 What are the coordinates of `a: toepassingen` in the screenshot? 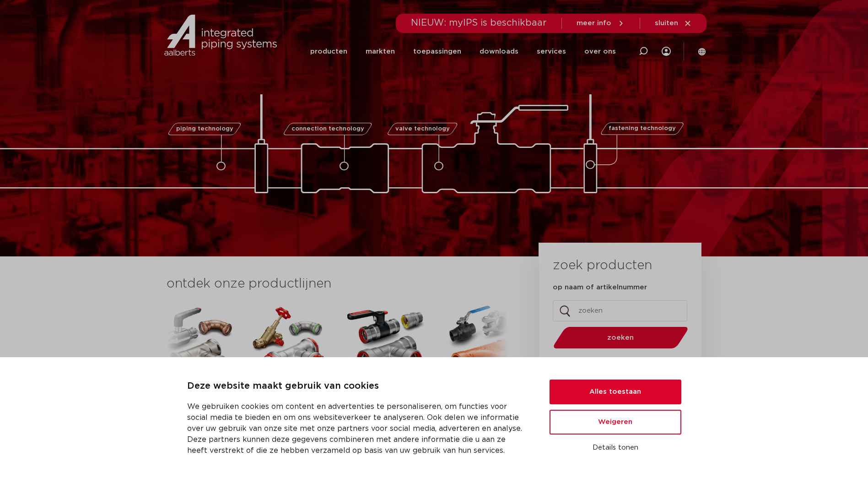 It's located at (437, 51).